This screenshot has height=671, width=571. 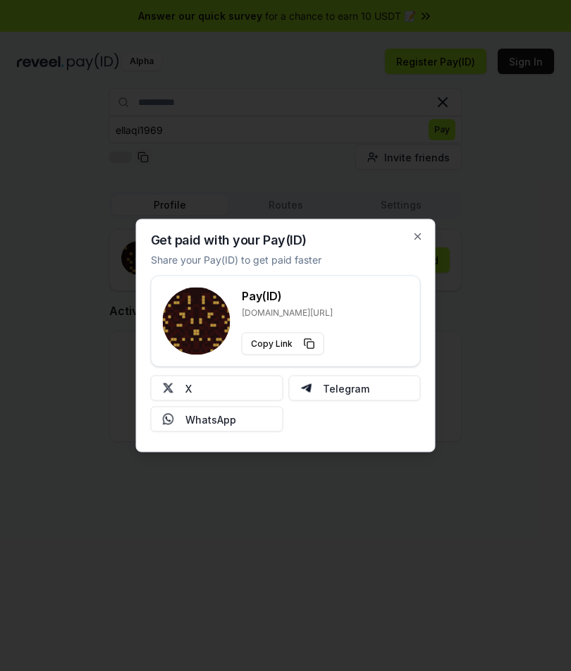 What do you see at coordinates (228, 240) in the screenshot?
I see `h2: Get paid with your Pay(ID)` at bounding box center [228, 240].